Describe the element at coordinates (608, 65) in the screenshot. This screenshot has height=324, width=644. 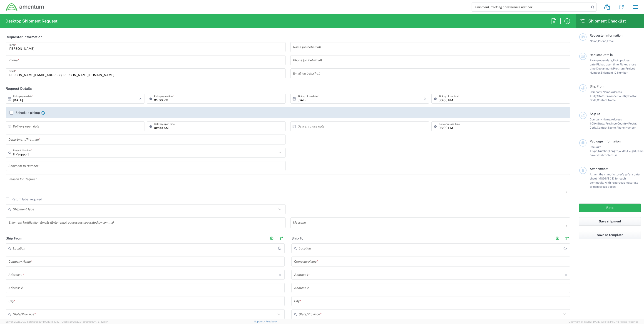
I see `span: Pickup open time,` at that location.